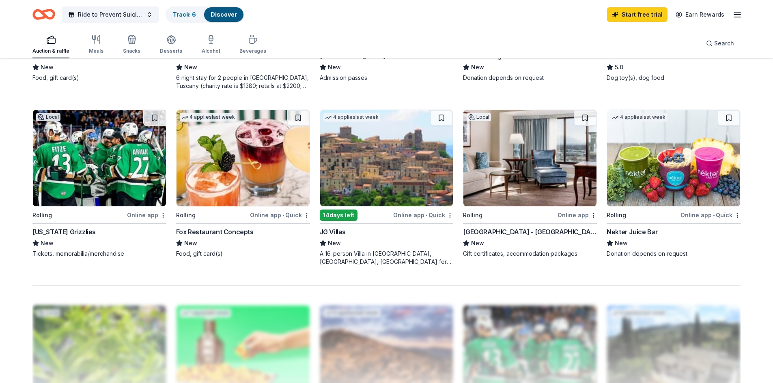 The height and width of the screenshot is (383, 773). Describe the element at coordinates (51, 45) in the screenshot. I see `button: Auction & raffle` at that location.